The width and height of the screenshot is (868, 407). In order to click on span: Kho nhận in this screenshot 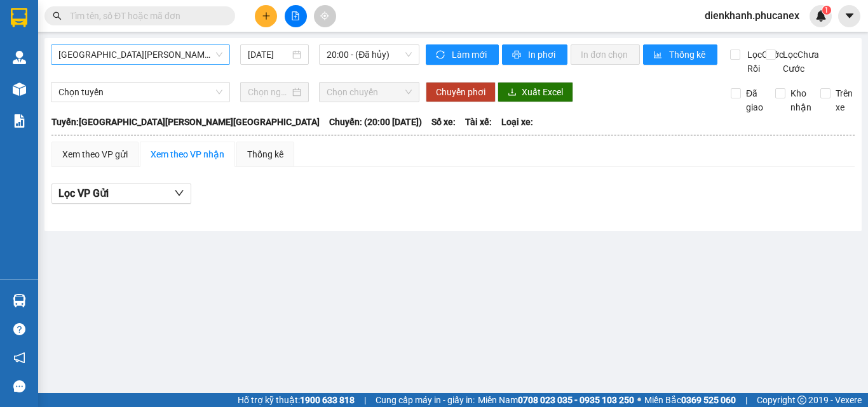, I will do `click(801, 101)`.